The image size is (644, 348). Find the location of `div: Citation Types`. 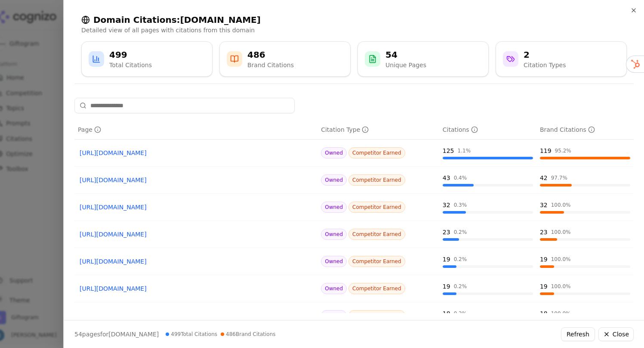

div: Citation Types is located at coordinates (545, 65).